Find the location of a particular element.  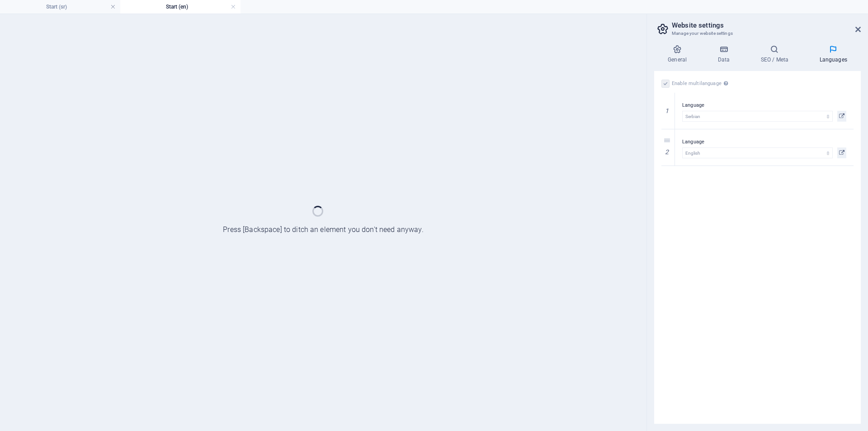

h4: General is located at coordinates (679, 54).